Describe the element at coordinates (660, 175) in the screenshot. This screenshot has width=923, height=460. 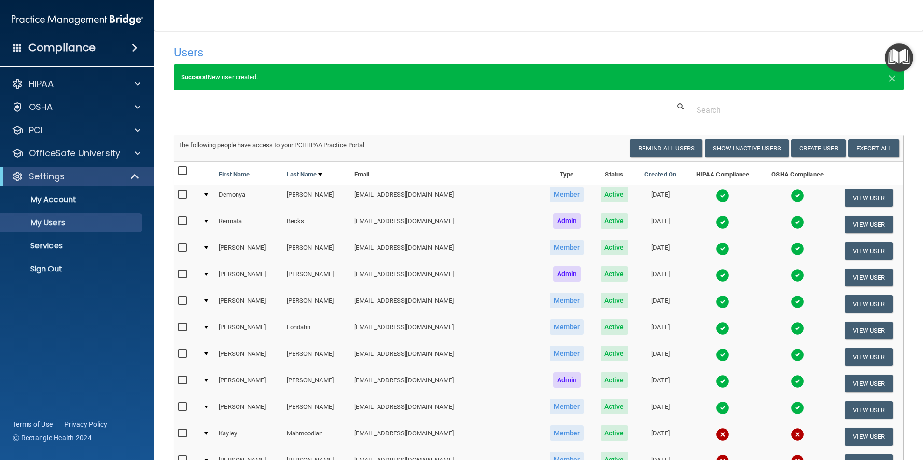
I see `a: Created On` at that location.